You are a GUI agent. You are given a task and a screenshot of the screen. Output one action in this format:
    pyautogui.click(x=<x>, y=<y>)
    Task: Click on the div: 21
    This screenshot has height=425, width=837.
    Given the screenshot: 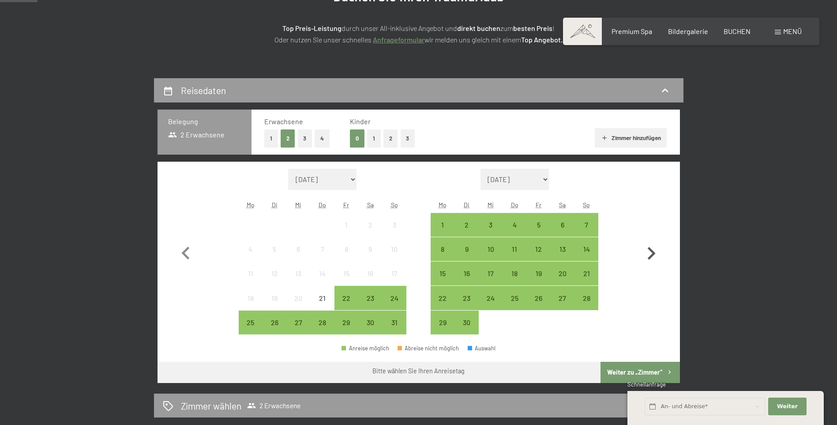 What is the action you would take?
    pyautogui.click(x=587, y=281)
    